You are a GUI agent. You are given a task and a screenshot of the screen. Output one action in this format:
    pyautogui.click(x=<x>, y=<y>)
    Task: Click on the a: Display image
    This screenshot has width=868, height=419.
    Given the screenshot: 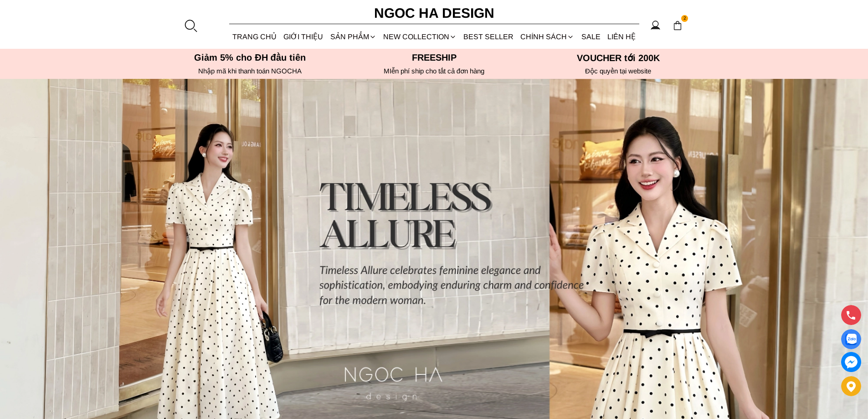 What is the action you would take?
    pyautogui.click(x=852, y=339)
    